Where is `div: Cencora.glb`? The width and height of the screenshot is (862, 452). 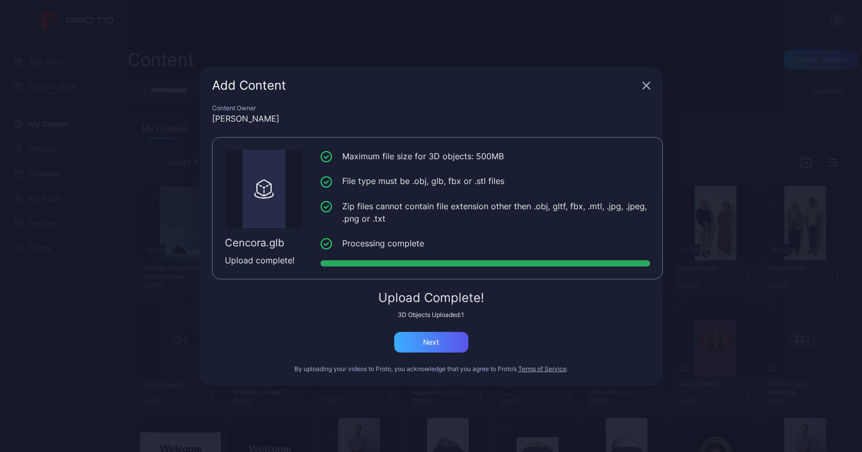 div: Cencora.glb is located at coordinates (264, 243).